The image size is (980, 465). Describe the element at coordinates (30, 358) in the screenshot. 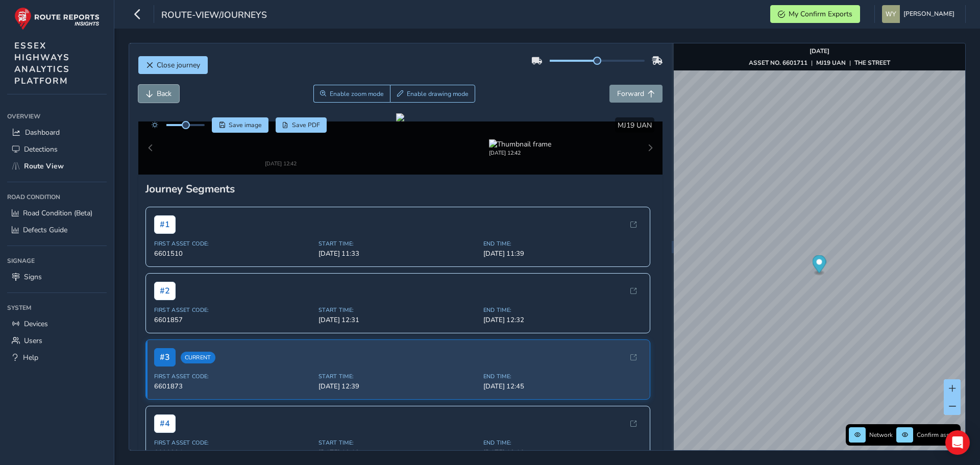

I see `span: Help` at that location.